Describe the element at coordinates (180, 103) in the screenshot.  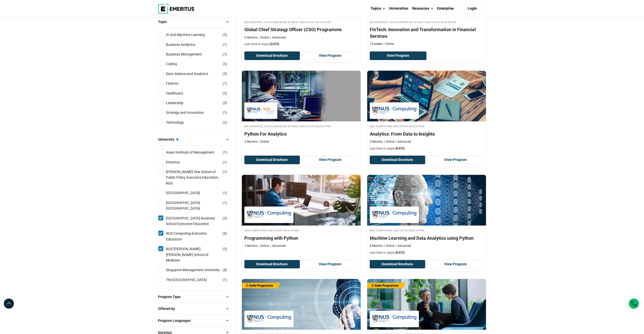
I see `a: Leadership` at that location.